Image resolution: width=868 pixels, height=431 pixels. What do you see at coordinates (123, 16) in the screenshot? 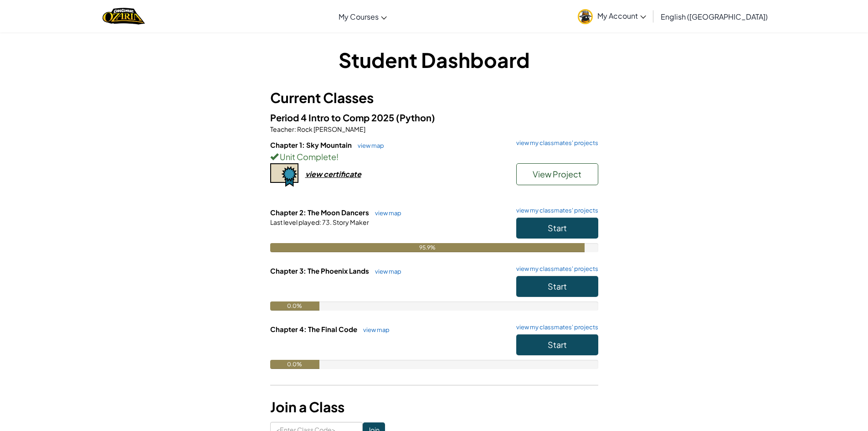
I see `a: Ozaria by CodeCombat logo` at bounding box center [123, 16].